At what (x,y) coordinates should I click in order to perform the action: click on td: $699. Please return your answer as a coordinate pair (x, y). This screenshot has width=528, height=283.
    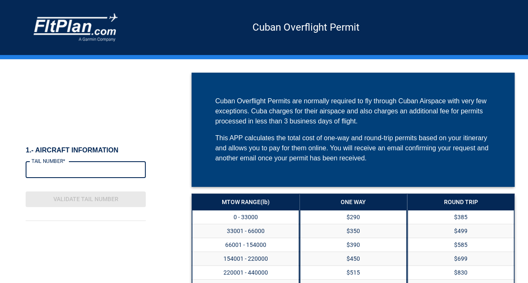
    Looking at the image, I should click on (461, 259).